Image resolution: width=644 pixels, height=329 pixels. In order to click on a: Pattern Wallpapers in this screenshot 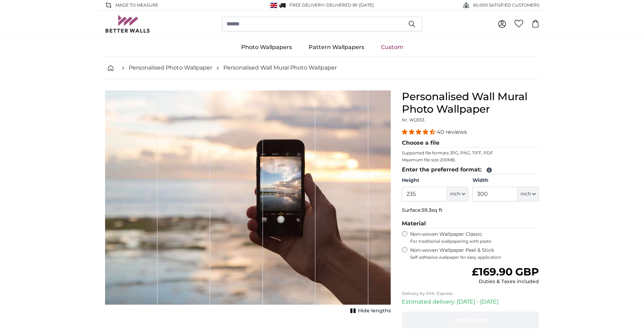, I will do `click(337, 47)`.